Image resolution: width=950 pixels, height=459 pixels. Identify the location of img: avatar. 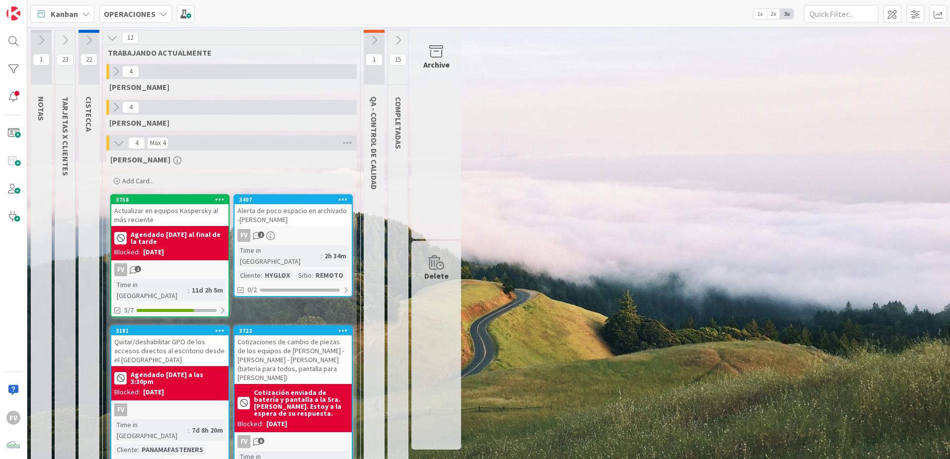
(13, 446).